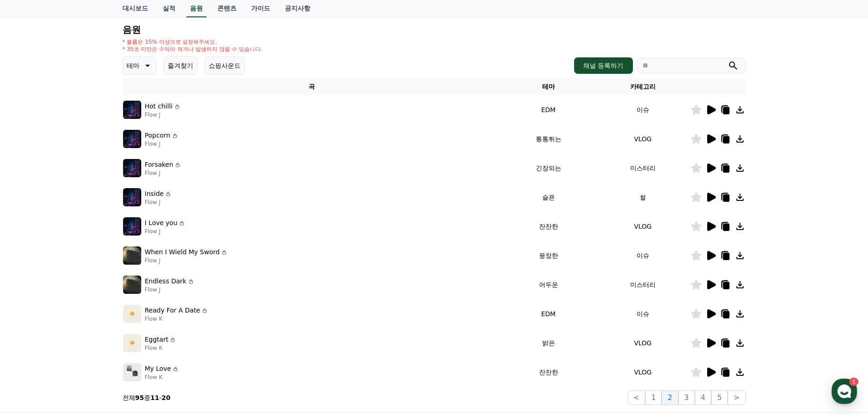 Image resolution: width=868 pixels, height=415 pixels. I want to click on p: Endless Dark, so click(165, 281).